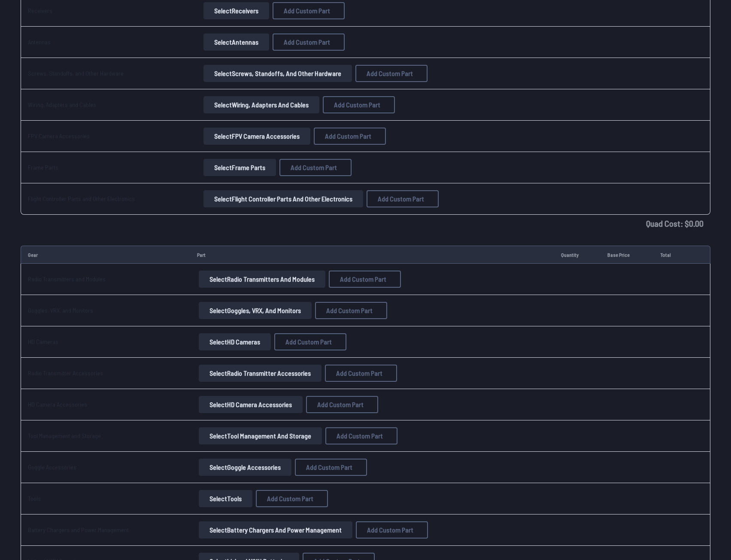 The height and width of the screenshot is (560, 731). I want to click on button: SelectAntennas, so click(236, 42).